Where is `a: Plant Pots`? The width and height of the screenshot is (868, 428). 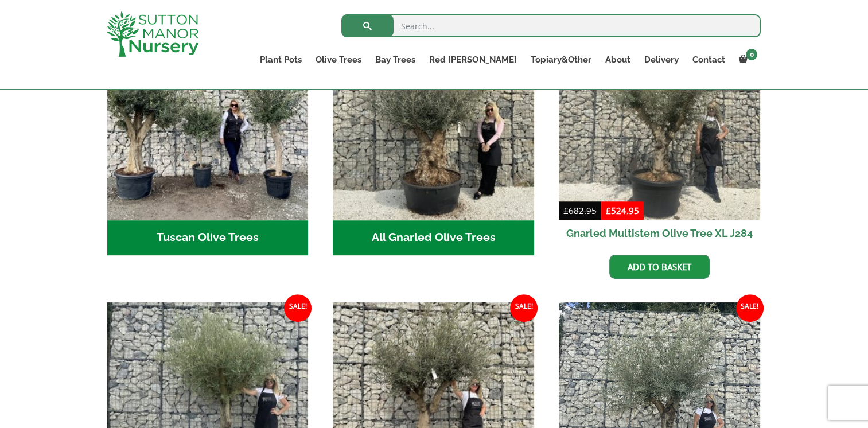
a: Plant Pots is located at coordinates (281, 60).